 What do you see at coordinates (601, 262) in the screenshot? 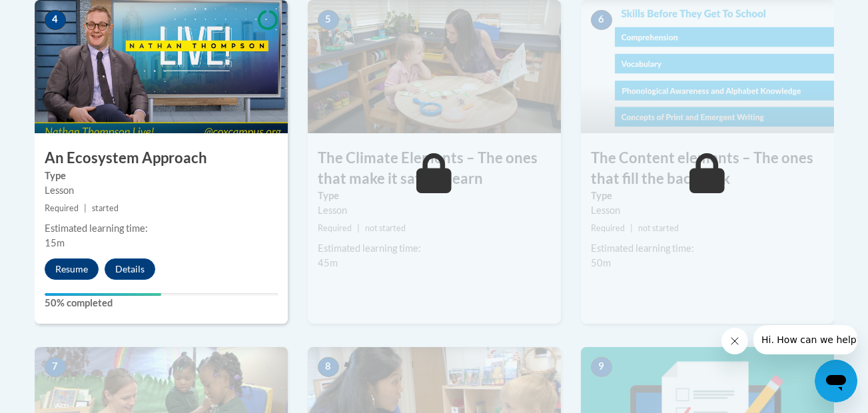
I see `span: 50m` at bounding box center [601, 262].